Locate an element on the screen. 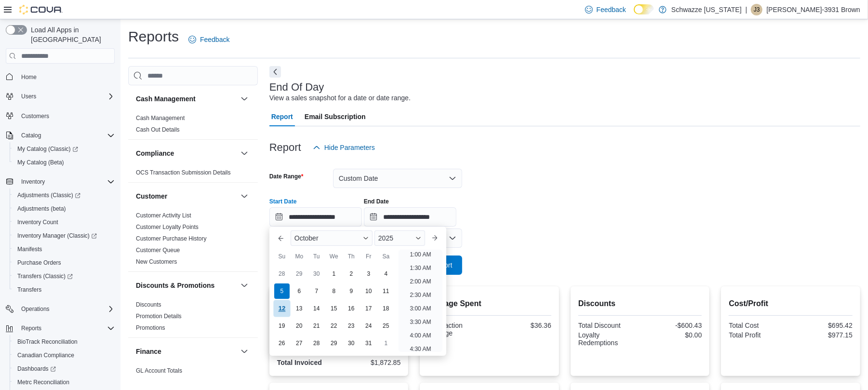 This screenshot has height=390, width=868. h3: Customer is located at coordinates (151, 196).